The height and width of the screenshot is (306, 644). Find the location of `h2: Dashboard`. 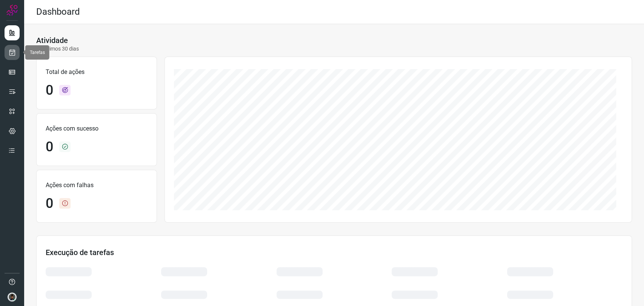

h2: Dashboard is located at coordinates (58, 12).